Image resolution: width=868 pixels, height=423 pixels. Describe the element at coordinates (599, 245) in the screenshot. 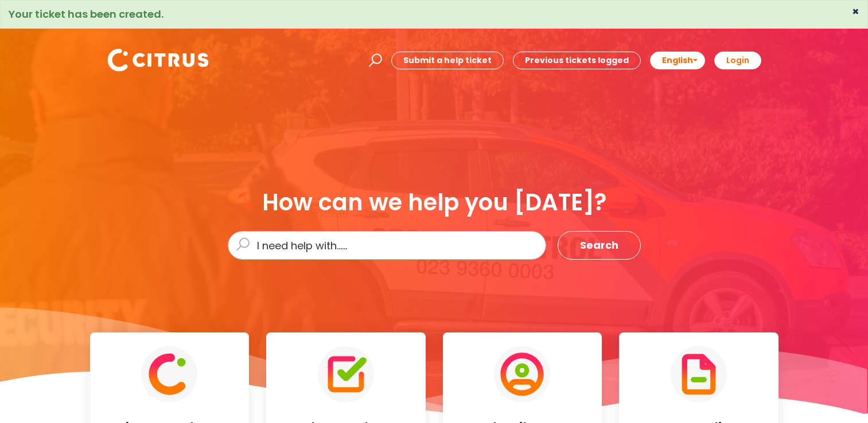

I see `span: Search` at that location.